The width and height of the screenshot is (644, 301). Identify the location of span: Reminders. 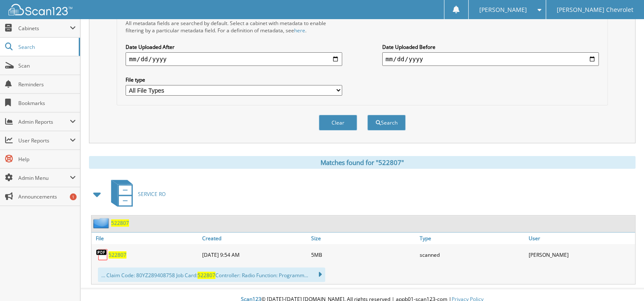
(47, 84).